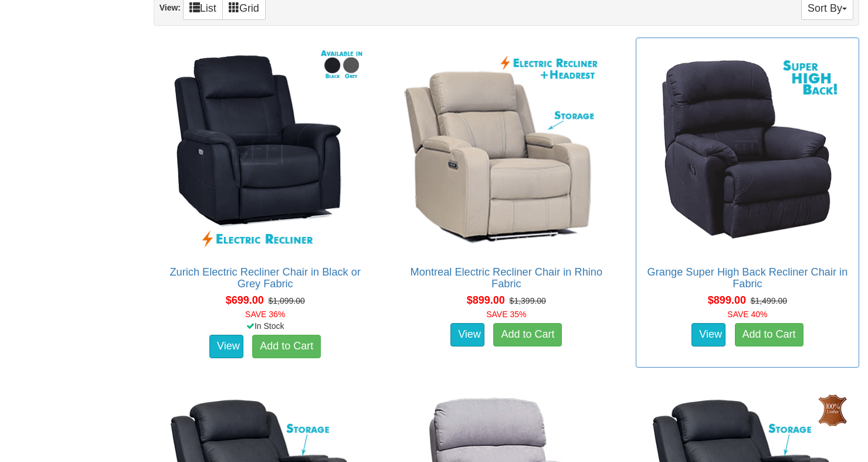  Describe the element at coordinates (265, 149) in the screenshot. I see `img: Zurich Electric Recliner Chair in Black or Grey Fabric` at that location.